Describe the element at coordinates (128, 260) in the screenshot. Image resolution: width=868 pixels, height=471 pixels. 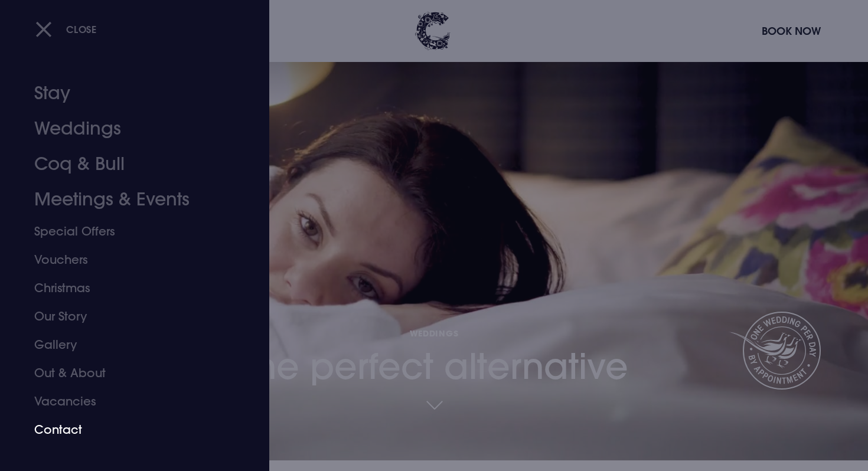
I see `a: Vouchers` at that location.